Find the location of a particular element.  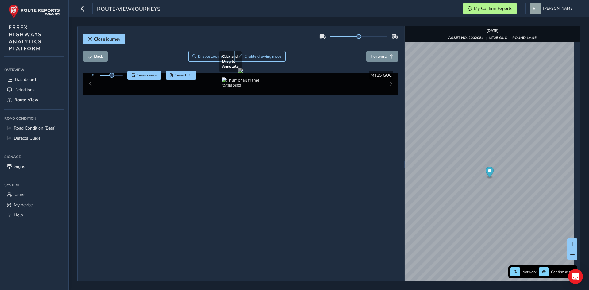

span: Network is located at coordinates (529, 272).